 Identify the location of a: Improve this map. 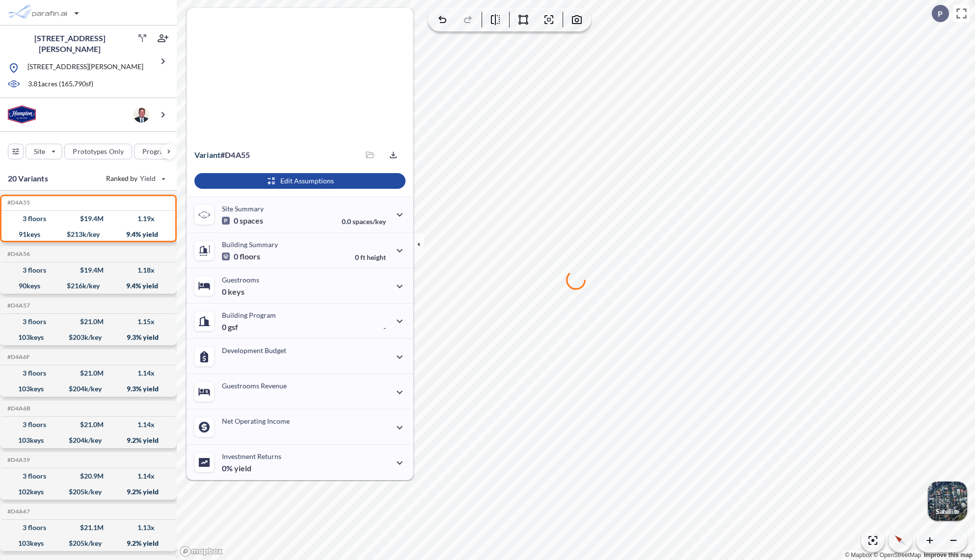
(948, 556).